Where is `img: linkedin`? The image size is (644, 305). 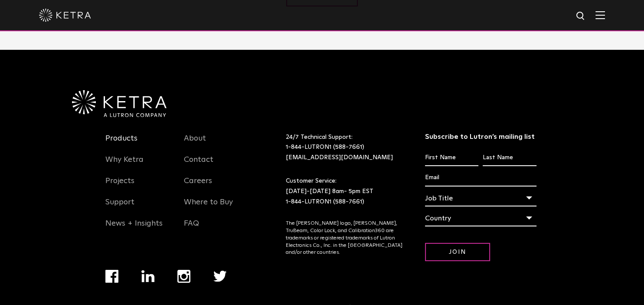 img: linkedin is located at coordinates (148, 277).